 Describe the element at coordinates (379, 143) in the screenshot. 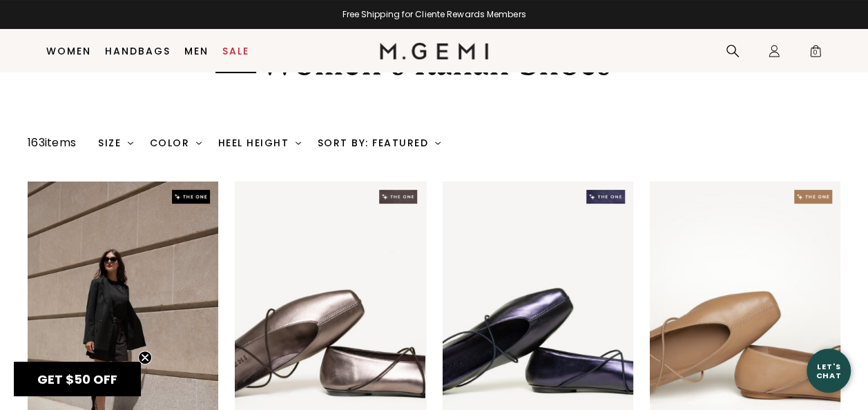

I see `div: Sort By: Featured` at that location.